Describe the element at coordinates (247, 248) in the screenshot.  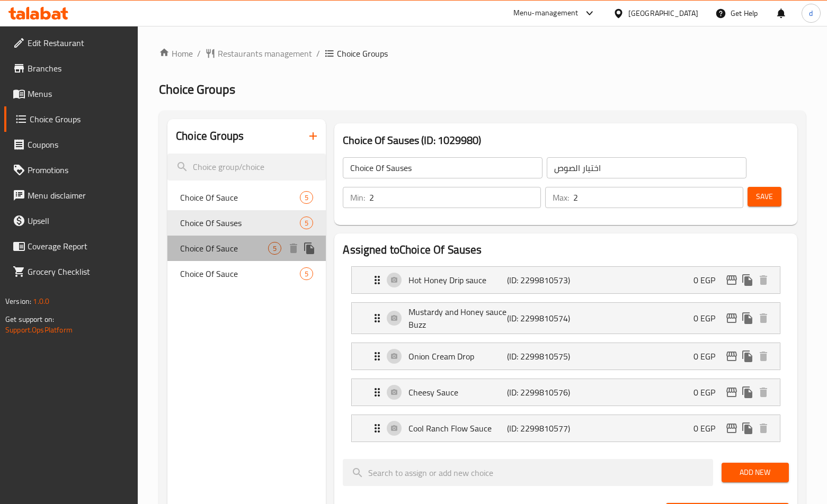
I see `div: Choice Of Sauce5deleteduplicate` at that location.